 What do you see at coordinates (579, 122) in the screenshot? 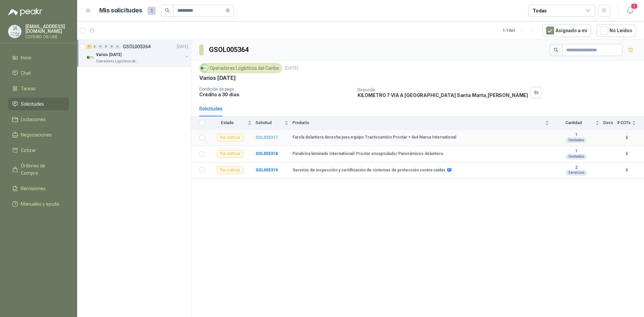
I see `th: Cantidad` at bounding box center [579, 122].